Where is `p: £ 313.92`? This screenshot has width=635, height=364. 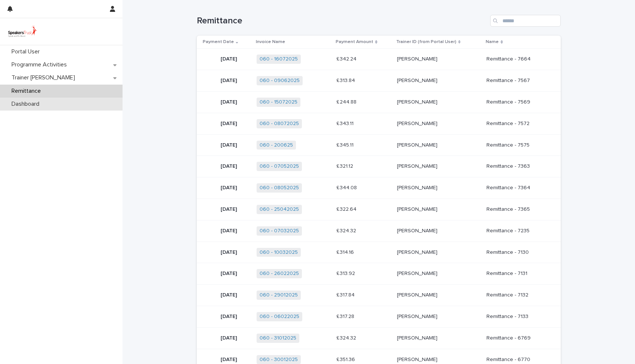 p: £ 313.92 is located at coordinates (346, 272).